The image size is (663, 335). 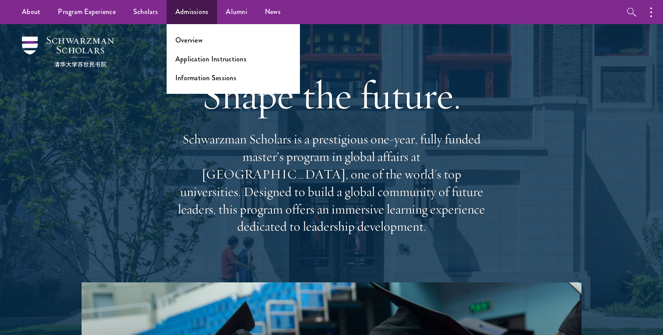 What do you see at coordinates (332, 95) in the screenshot?
I see `h1: Shape the future.` at bounding box center [332, 95].